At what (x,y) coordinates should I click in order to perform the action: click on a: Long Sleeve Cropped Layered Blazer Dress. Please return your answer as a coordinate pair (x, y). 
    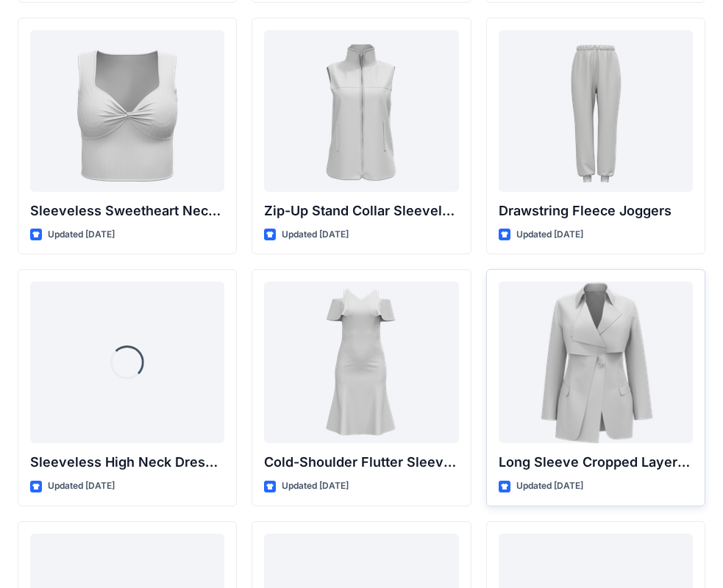
    Looking at the image, I should click on (596, 363).